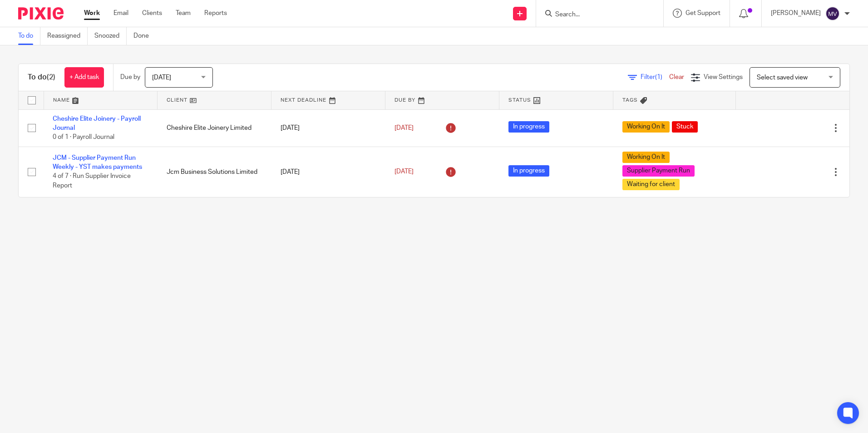  Describe the element at coordinates (782, 78) in the screenshot. I see `span: Select saved view` at that location.